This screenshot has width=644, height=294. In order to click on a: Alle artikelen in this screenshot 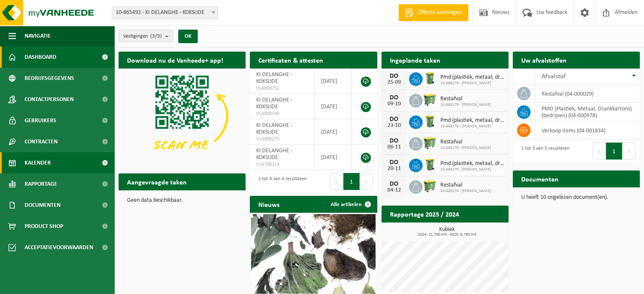, I will do `click(350, 204)`.